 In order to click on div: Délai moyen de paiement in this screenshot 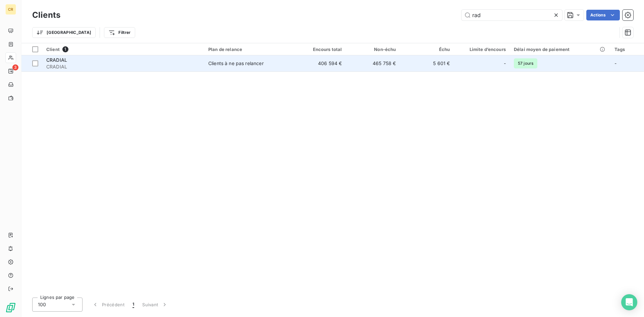, I will do `click(561, 49)`.